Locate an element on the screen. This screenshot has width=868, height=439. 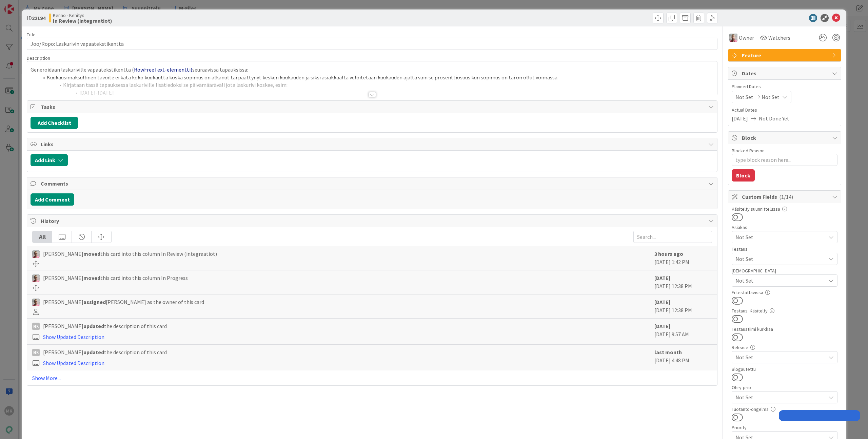
button: Add Link is located at coordinates (49, 160).